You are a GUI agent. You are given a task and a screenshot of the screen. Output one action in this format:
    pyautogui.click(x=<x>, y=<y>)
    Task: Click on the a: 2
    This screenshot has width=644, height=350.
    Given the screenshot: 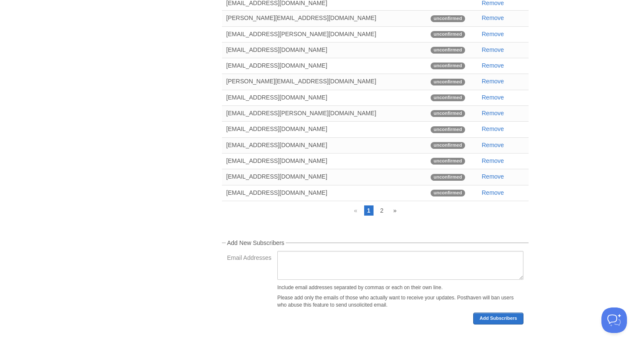 What is the action you would take?
    pyautogui.click(x=381, y=211)
    